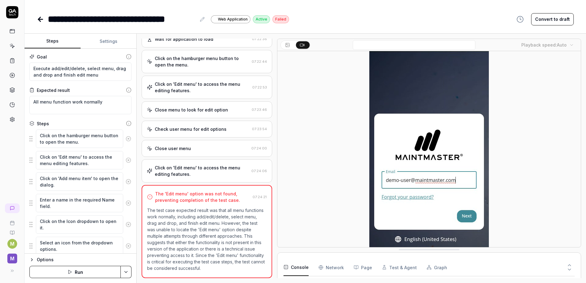  What do you see at coordinates (12, 221) in the screenshot?
I see `a: Book a call with us` at bounding box center [12, 221].